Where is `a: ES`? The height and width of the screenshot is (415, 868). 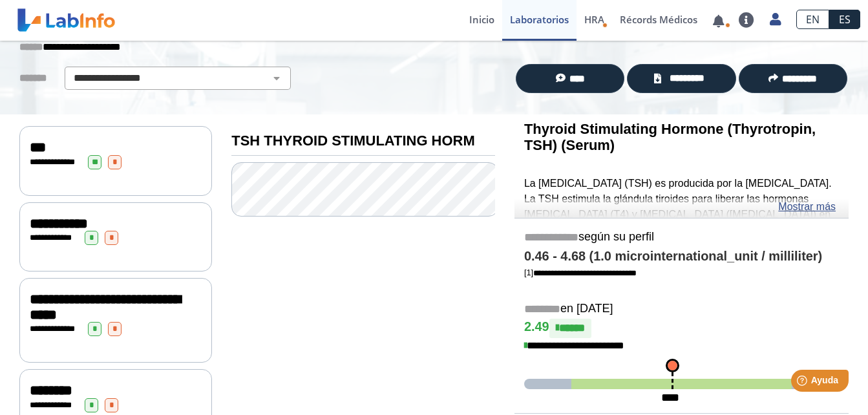 a: ES is located at coordinates (844, 19).